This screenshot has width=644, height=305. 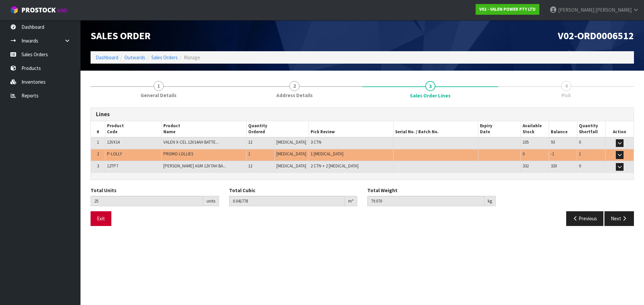 What do you see at coordinates (14, 10) in the screenshot?
I see `img: cube-alt.png` at bounding box center [14, 10].